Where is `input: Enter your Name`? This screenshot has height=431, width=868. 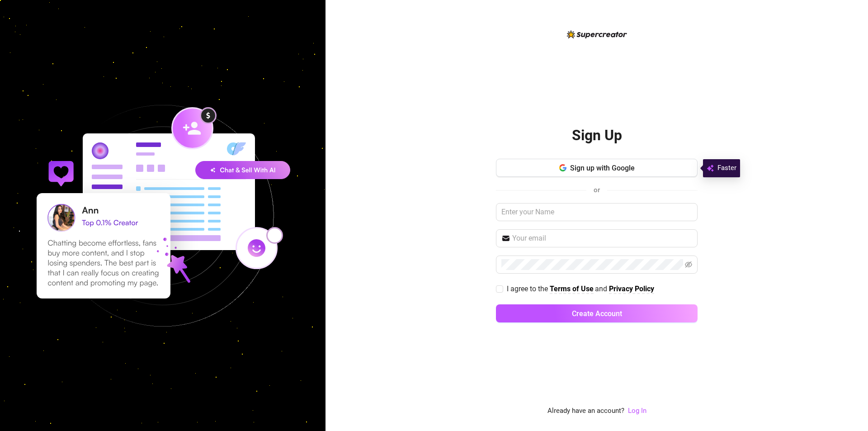 input: Enter your Name is located at coordinates (597, 212).